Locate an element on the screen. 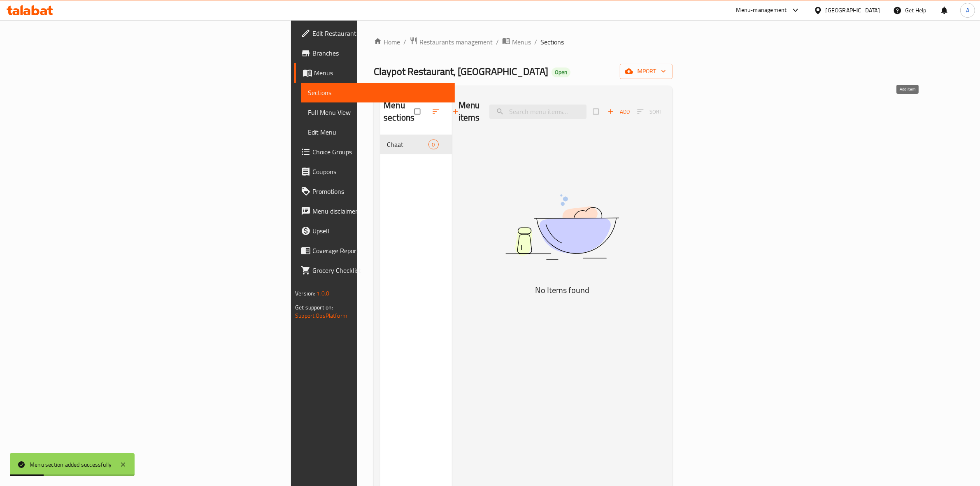  h5: No Items found is located at coordinates (562, 290).